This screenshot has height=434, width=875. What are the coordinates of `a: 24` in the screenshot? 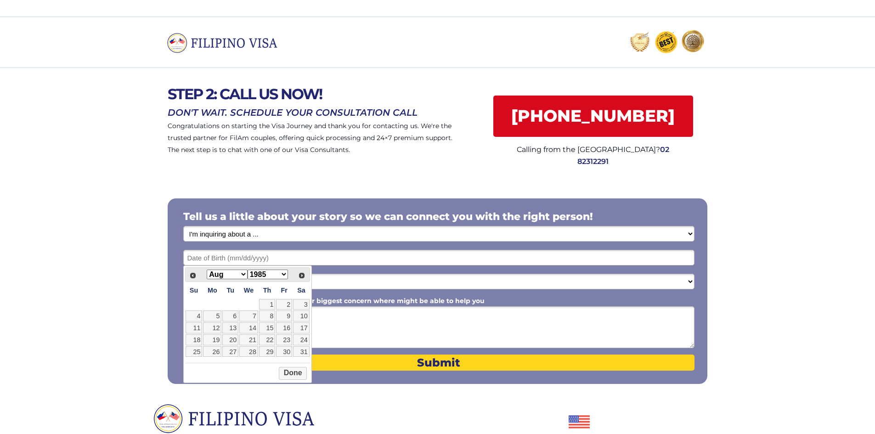 It's located at (301, 340).